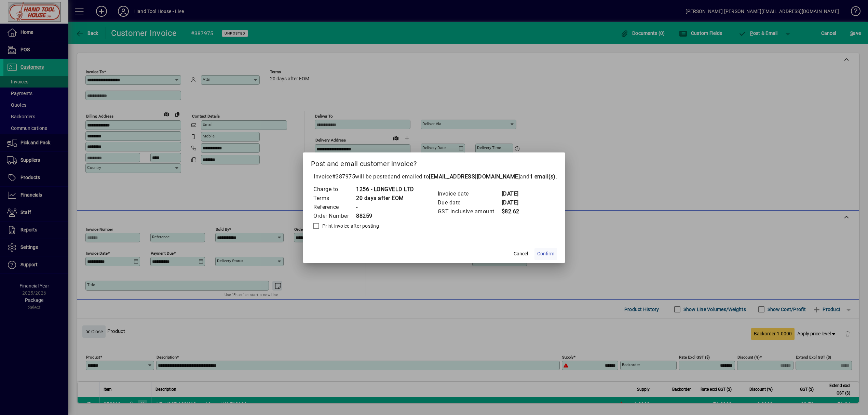 This screenshot has height=415, width=868. Describe the element at coordinates (385, 190) in the screenshot. I see `td: 1256 - LONGVELD LTD` at that location.